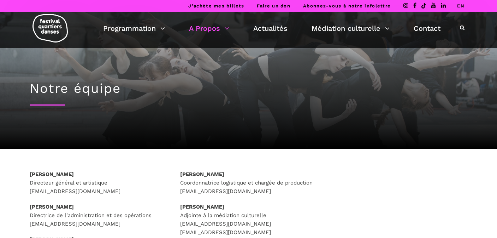 Image resolution: width=497 pixels, height=238 pixels. Describe the element at coordinates (50, 28) in the screenshot. I see `img: logo-fqd-med` at that location.